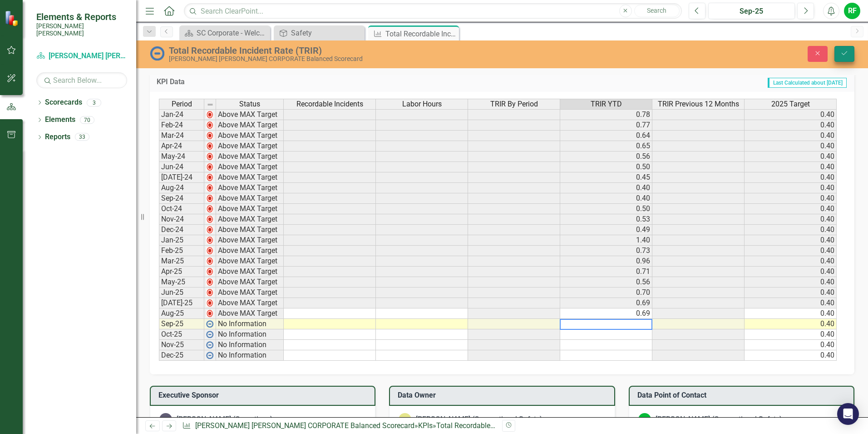  What do you see at coordinates (330, 104) in the screenshot?
I see `span: Recordable Incidents` at bounding box center [330, 104].